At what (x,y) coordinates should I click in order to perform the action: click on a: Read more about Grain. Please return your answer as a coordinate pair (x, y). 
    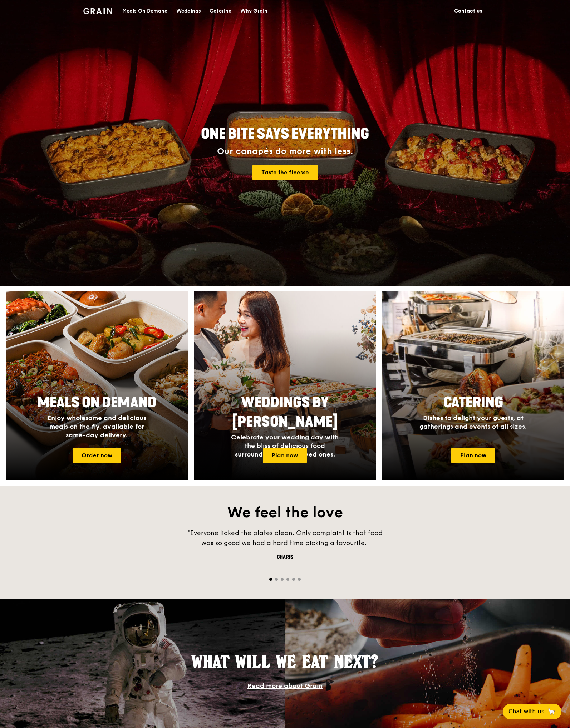
    Looking at the image, I should click on (285, 686).